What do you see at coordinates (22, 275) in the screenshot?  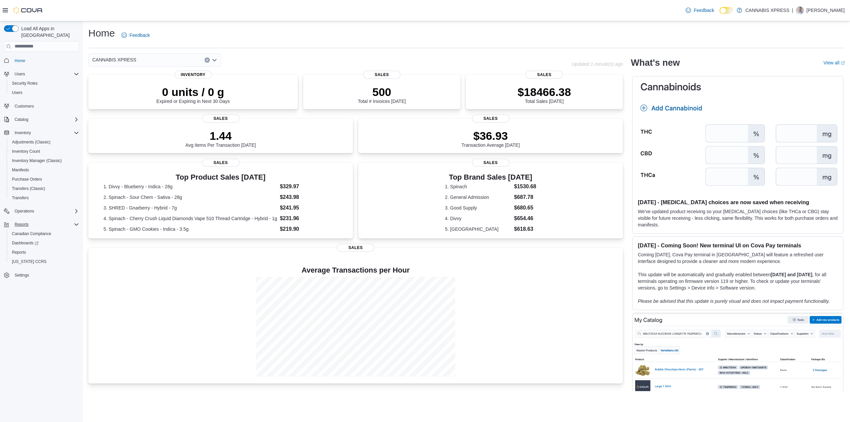 I see `span: Settings` at bounding box center [22, 275].